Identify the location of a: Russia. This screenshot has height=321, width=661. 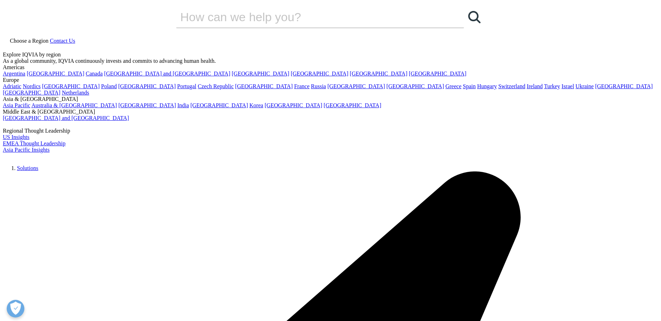
(318, 86).